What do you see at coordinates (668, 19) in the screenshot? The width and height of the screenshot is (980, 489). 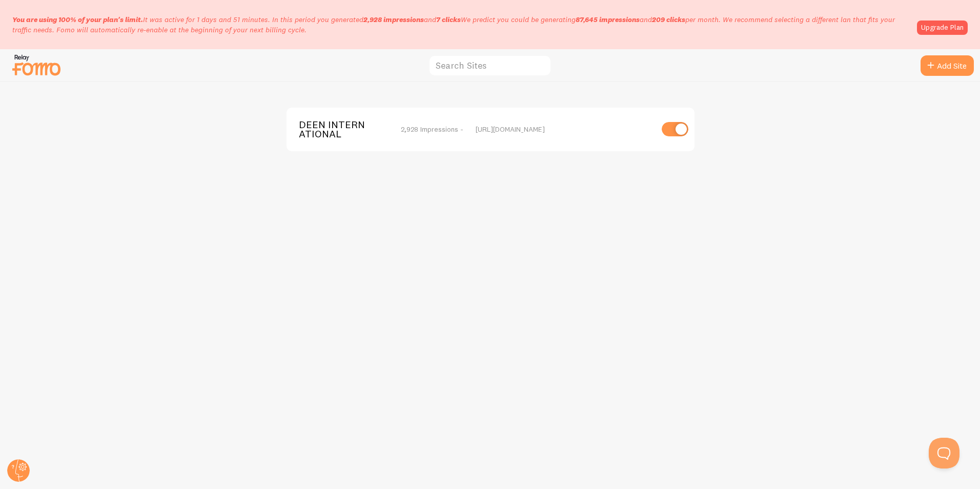 I see `b: 209 clicks` at bounding box center [668, 19].